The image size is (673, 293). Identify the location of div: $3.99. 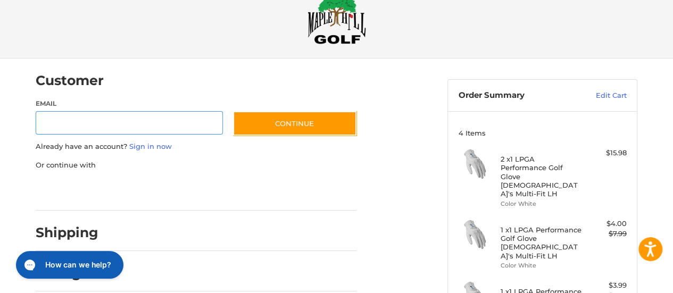
(605, 286).